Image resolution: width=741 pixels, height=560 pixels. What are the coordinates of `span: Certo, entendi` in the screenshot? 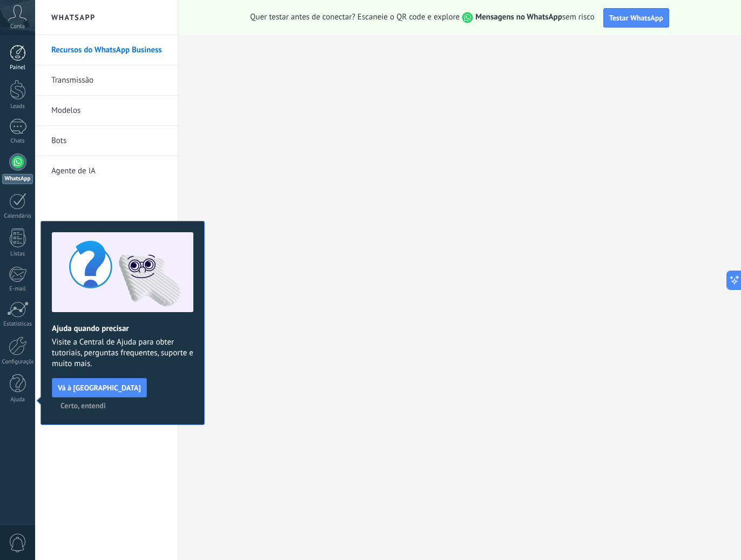 It's located at (83, 406).